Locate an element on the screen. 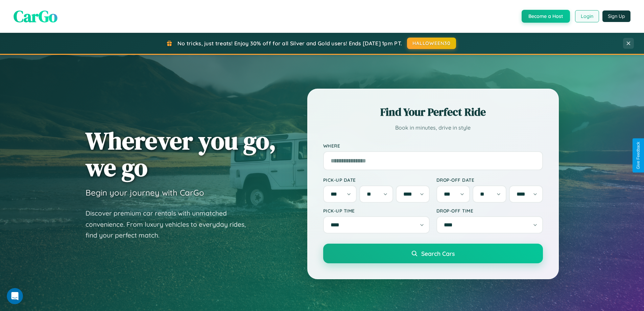 This screenshot has width=644, height=311. button: Search Cars is located at coordinates (433, 253).